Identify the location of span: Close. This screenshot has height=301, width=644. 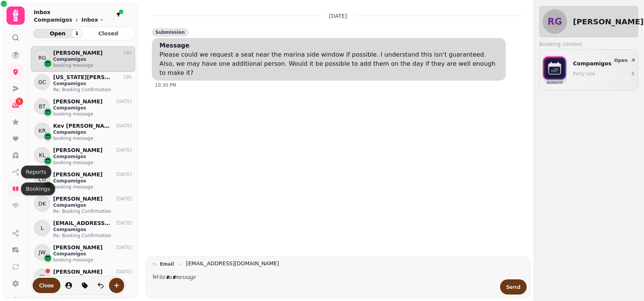
(46, 285).